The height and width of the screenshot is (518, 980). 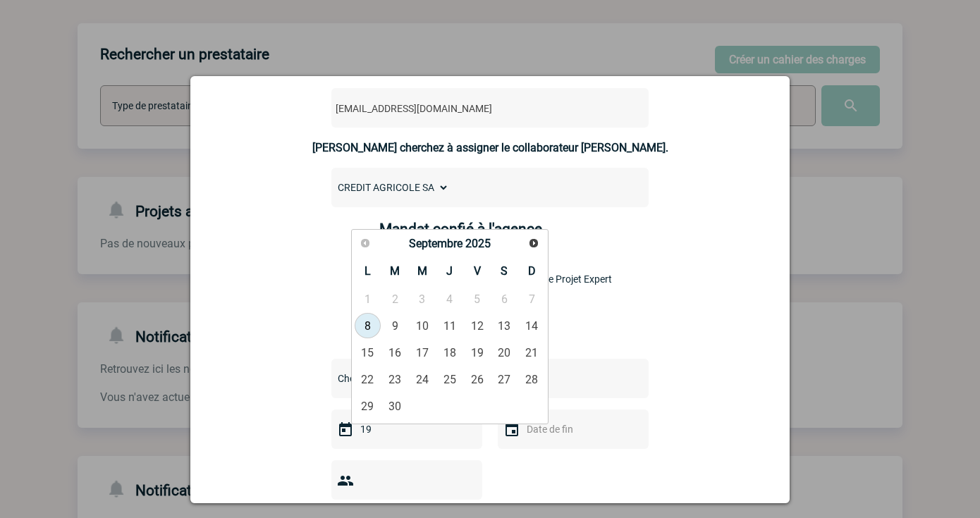 I want to click on span: Mercredi, so click(x=422, y=270).